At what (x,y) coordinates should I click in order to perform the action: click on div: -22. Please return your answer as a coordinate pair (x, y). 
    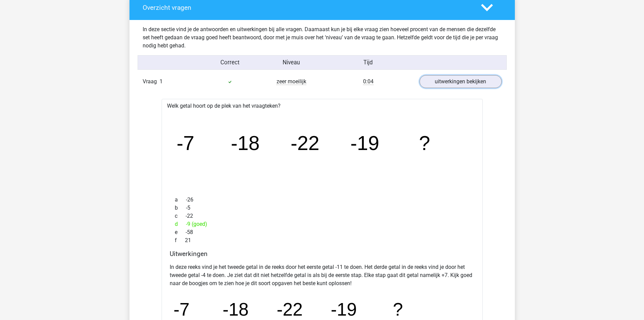
    Looking at the image, I should click on (322, 216).